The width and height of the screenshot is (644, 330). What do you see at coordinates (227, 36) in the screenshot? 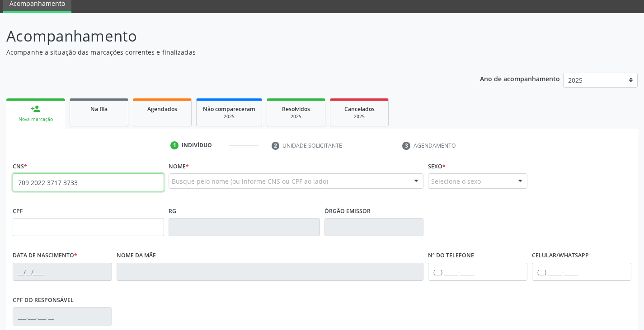
I see `p: Acompanhamento` at bounding box center [227, 36].